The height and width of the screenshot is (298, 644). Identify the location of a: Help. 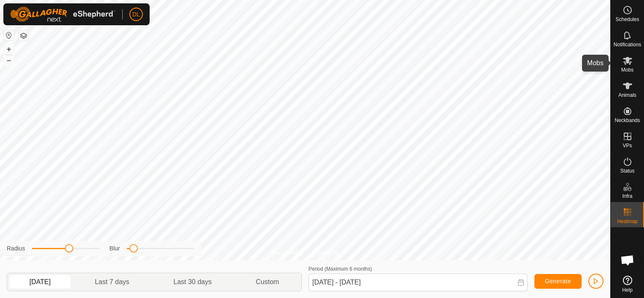
(627, 284).